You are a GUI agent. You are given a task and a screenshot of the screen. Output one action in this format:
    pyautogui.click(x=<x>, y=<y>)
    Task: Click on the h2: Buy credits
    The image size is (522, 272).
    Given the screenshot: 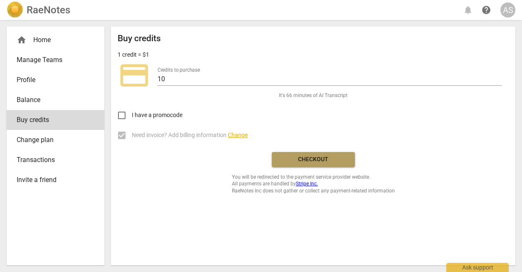 What is the action you would take?
    pyautogui.click(x=139, y=38)
    